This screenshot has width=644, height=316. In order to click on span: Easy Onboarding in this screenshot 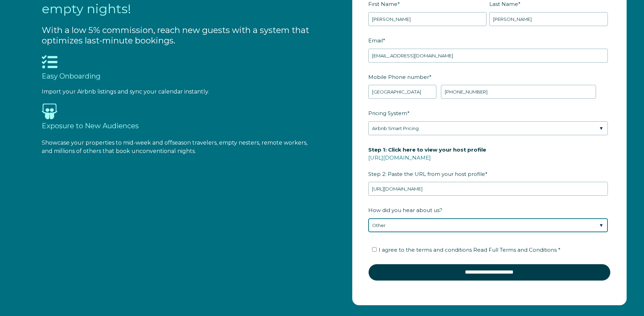, I will do `click(71, 76)`.